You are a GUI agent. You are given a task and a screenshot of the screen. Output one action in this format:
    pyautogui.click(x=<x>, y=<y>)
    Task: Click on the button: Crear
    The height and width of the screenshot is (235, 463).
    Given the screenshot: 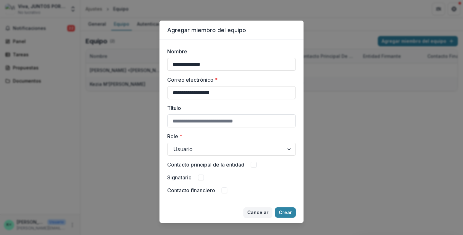 What is the action you would take?
    pyautogui.click(x=285, y=213)
    